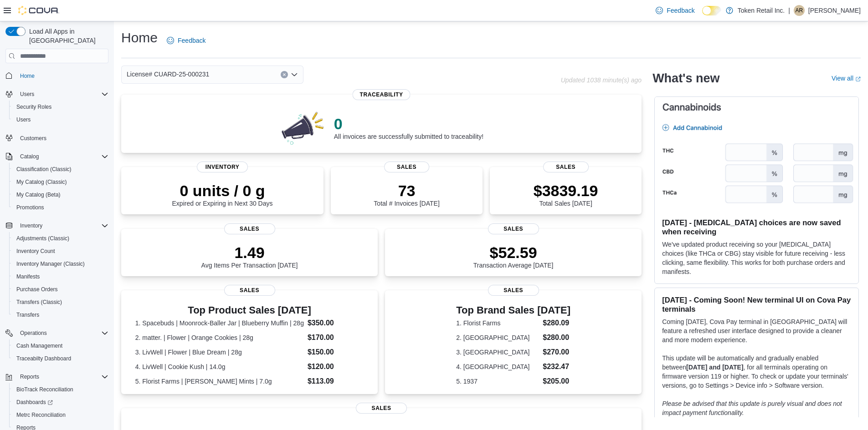 Image resolution: width=868 pixels, height=430 pixels. What do you see at coordinates (556, 323) in the screenshot?
I see `dd: $280.09` at bounding box center [556, 323].